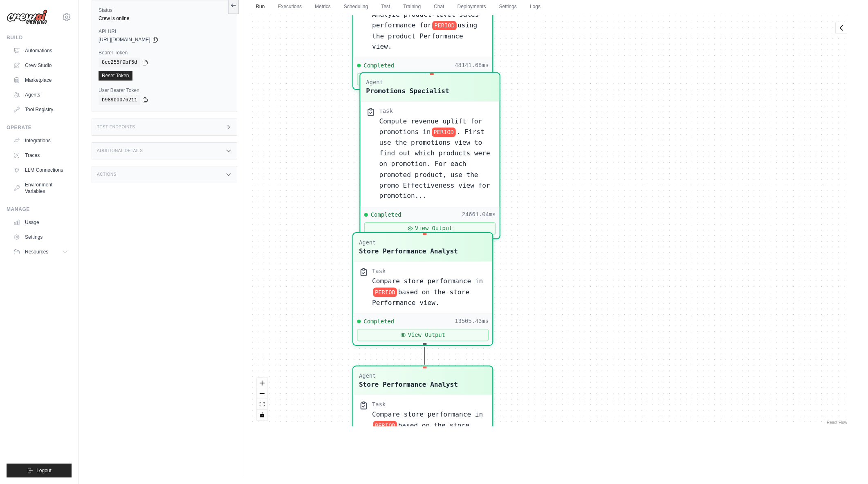  Describe the element at coordinates (40, 222) in the screenshot. I see `a: Usage` at that location.